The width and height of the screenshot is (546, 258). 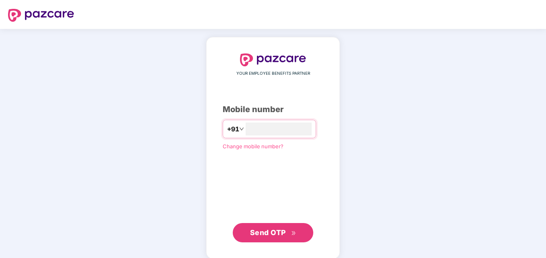 What do you see at coordinates (253, 146) in the screenshot?
I see `span: Change mobile number?` at bounding box center [253, 146].